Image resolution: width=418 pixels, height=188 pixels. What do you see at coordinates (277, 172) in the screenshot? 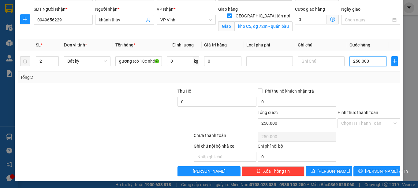
I see `span: Xóa Thông tin` at bounding box center [277, 172].